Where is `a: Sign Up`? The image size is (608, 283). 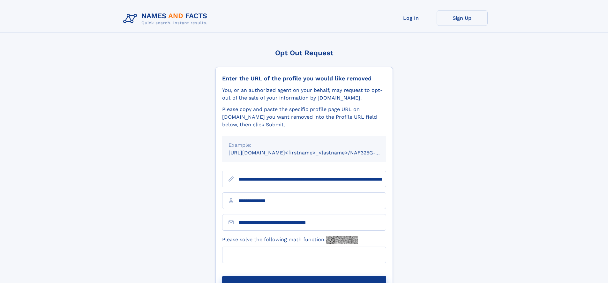 a: Sign Up is located at coordinates (462, 18).